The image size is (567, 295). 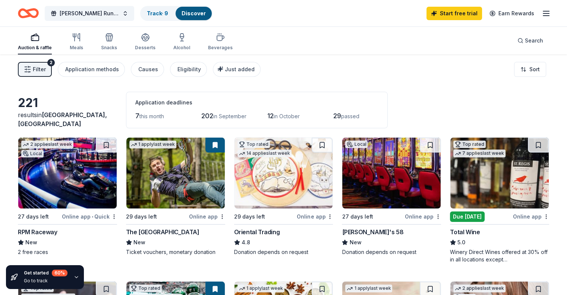 I want to click on div: Desserts, so click(x=145, y=48).